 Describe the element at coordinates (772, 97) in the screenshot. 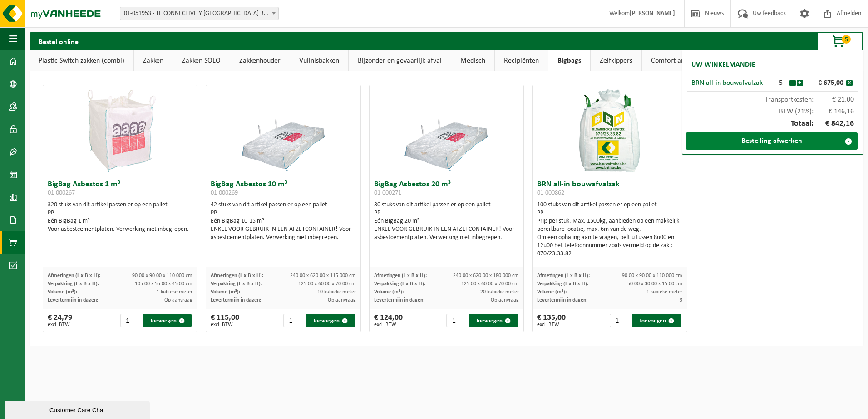

I see `div: Transportkosten:` at that location.